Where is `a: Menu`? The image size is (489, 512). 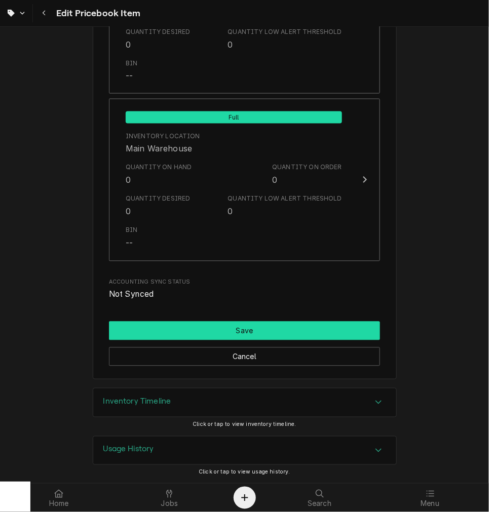
a: Menu is located at coordinates (430, 498).